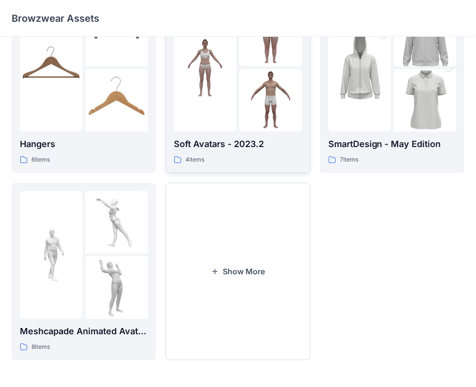 The height and width of the screenshot is (387, 476). I want to click on p: 8 items, so click(41, 347).